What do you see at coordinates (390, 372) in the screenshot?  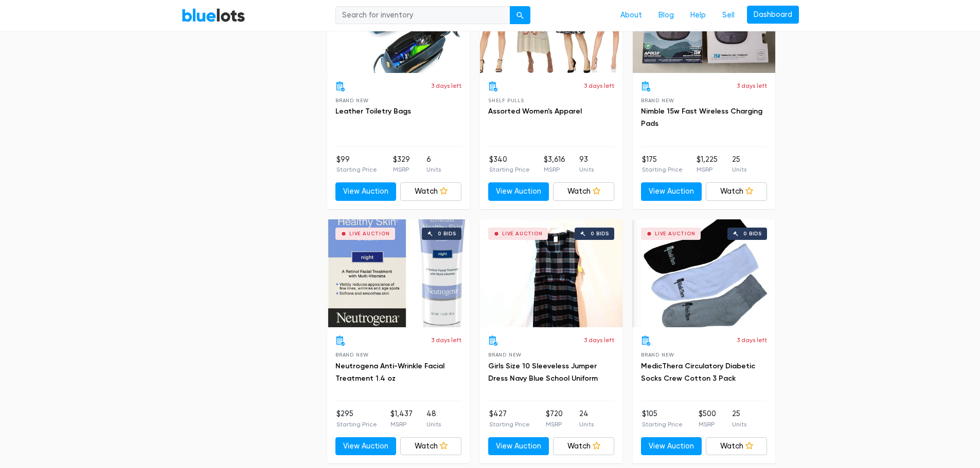 I see `a: Neutrogena Anti-Wrinkle Facial Treatment 1.4 oz` at bounding box center [390, 372].